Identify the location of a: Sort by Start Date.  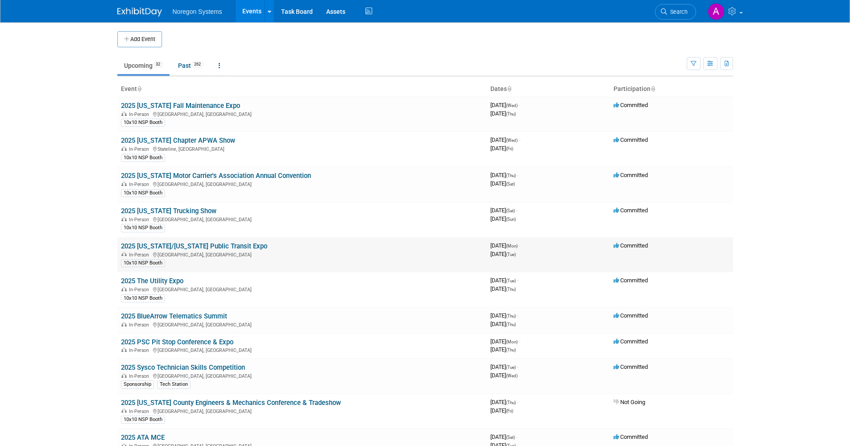
(509, 89).